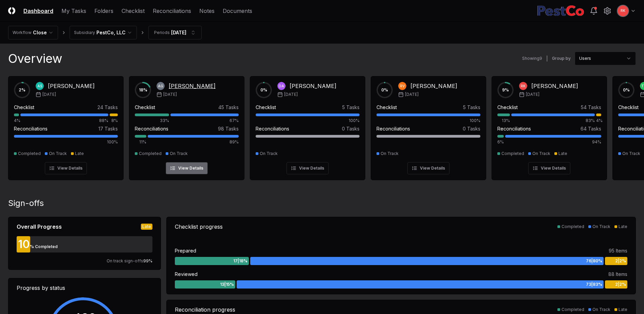 This screenshot has height=314, width=644. Describe the element at coordinates (162, 33) in the screenshot. I see `div: Periods` at that location.